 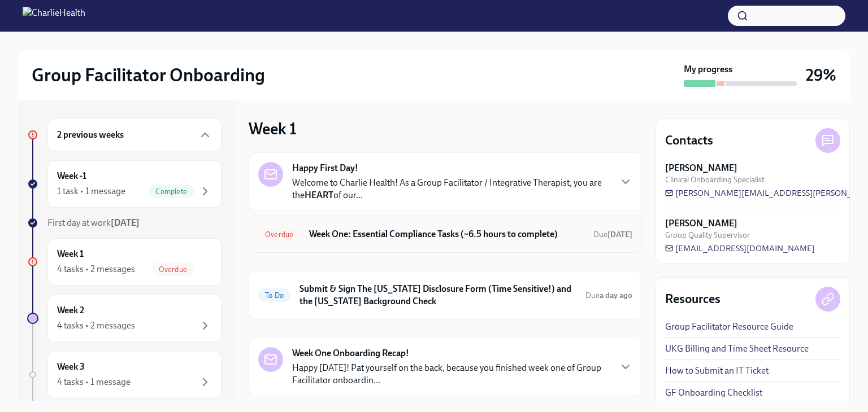 I want to click on a: Group Facilitator Resource Guide, so click(x=729, y=327).